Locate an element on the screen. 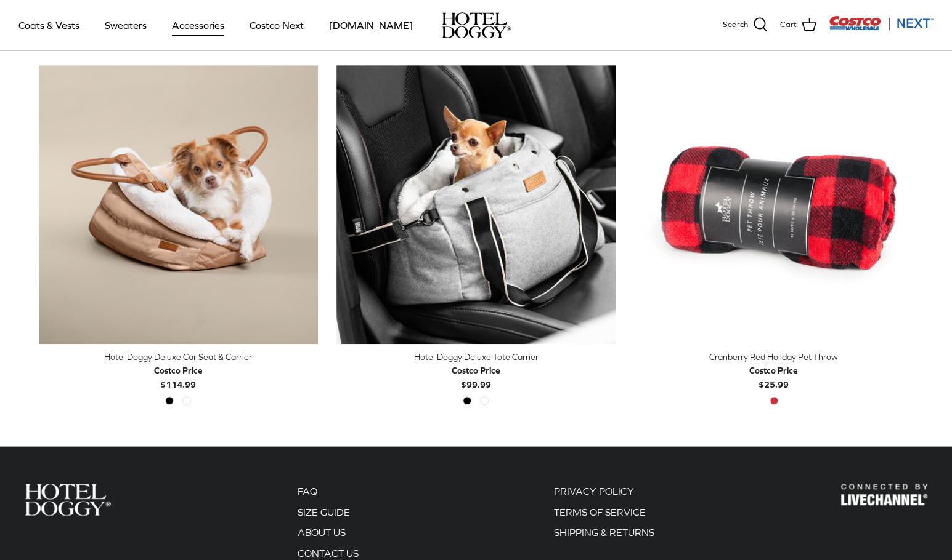  a: SIZE GUIDE is located at coordinates (323, 512).